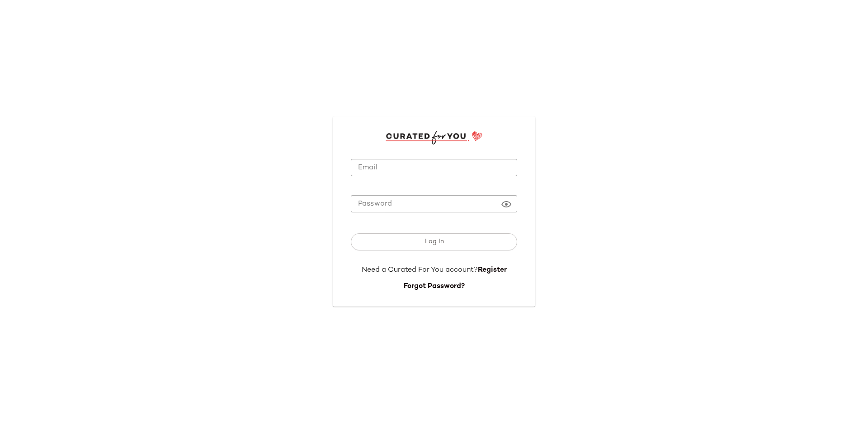  I want to click on a: Register, so click(492, 270).